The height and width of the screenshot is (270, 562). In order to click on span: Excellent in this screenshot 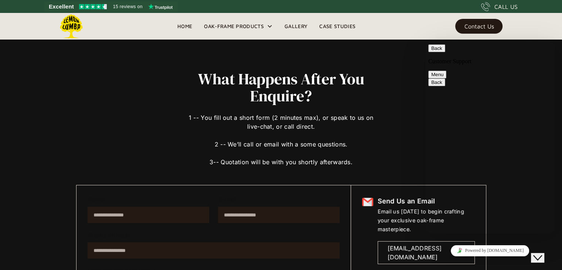, I will do `click(61, 7)`.